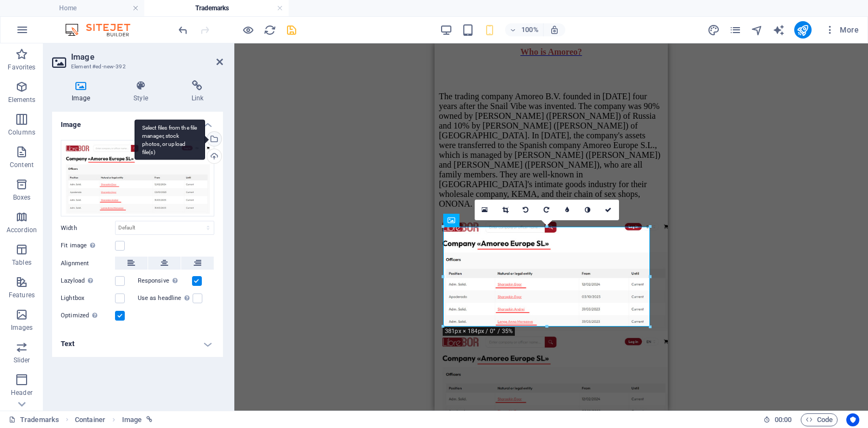 This screenshot has height=428, width=868. What do you see at coordinates (88, 264) in the screenshot?
I see `label: Alignment` at bounding box center [88, 264].